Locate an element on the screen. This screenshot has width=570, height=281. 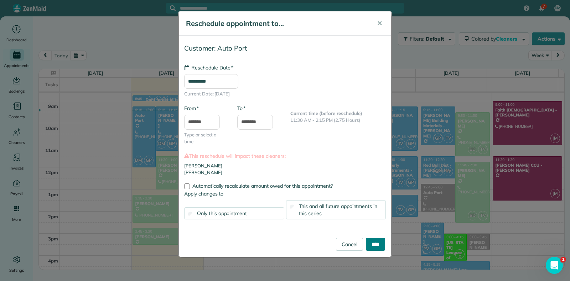
label: Apply changes to is located at coordinates (285, 194).